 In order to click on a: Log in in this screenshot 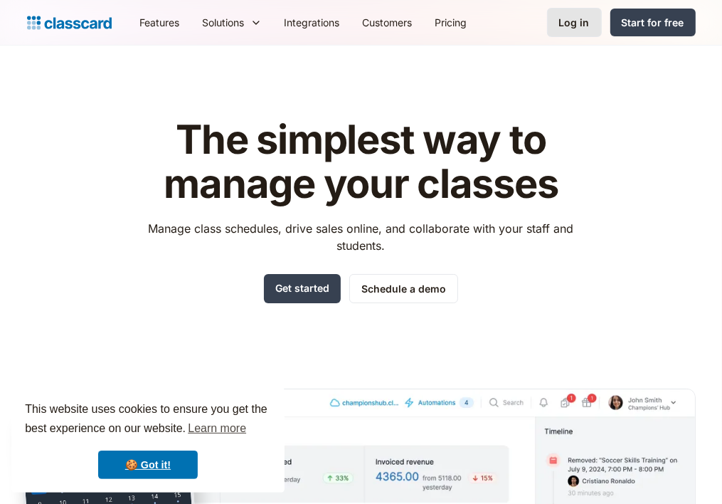, I will do `click(574, 22)`.